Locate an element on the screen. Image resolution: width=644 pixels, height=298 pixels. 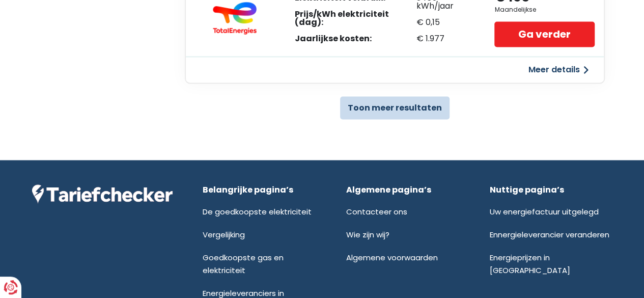
button: Meer details is located at coordinates (559, 69).